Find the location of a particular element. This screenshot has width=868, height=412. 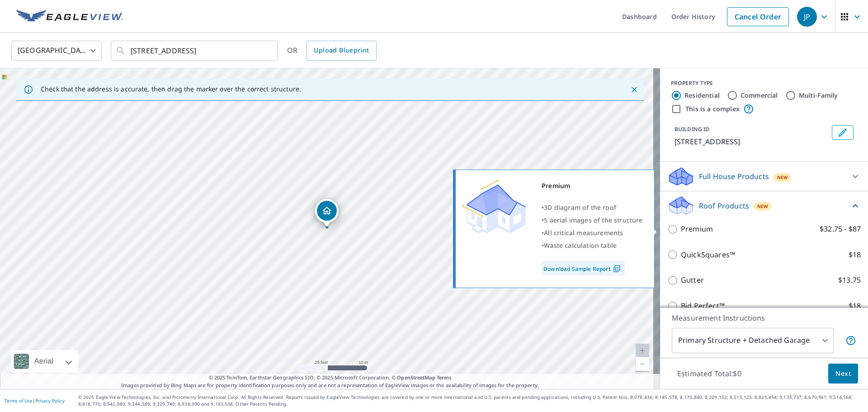

div: Roof ProductsNew is located at coordinates (764, 206).